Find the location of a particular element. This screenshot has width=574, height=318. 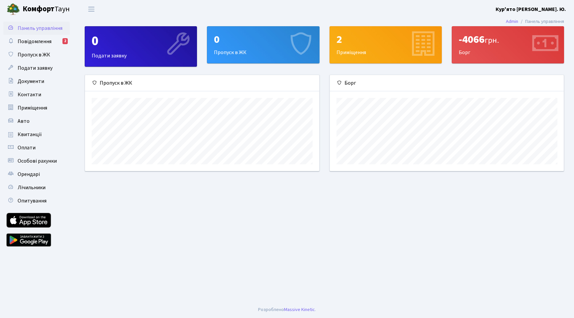

div: Приміщення is located at coordinates (386, 45).